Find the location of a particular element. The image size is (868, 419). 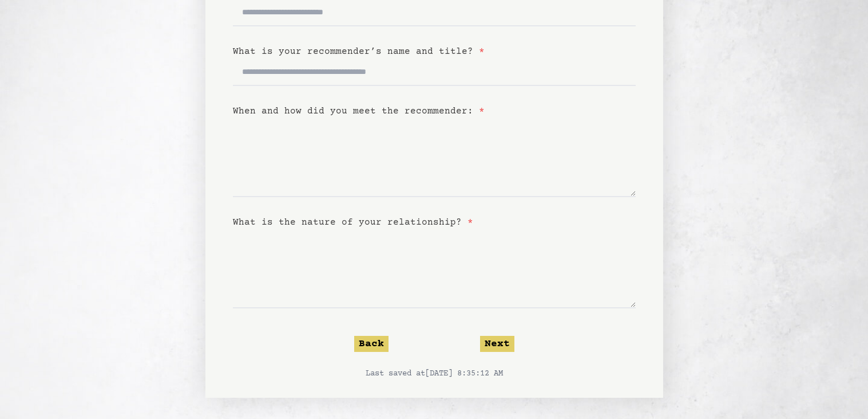

button: Back is located at coordinates (372, 344).